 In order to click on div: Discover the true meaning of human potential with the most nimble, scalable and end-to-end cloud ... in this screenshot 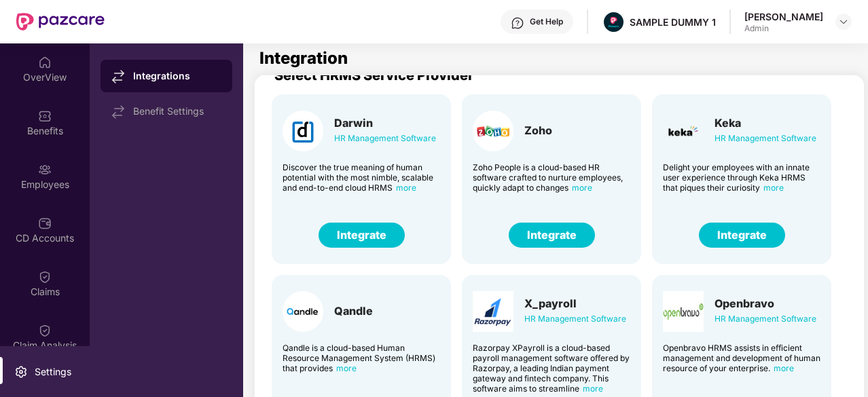, I will do `click(362, 177)`.